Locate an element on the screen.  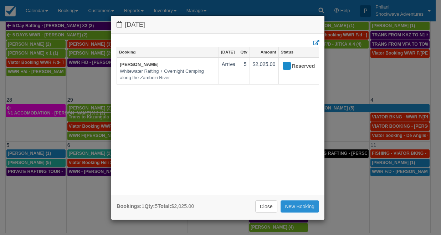
a: Amount is located at coordinates (264, 52).